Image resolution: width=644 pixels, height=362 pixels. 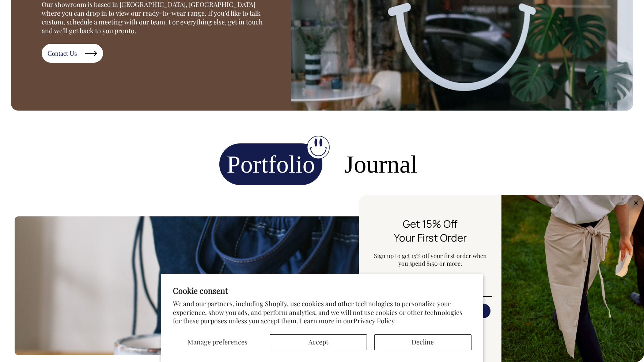 I want to click on a: Contact Us, so click(x=72, y=53).